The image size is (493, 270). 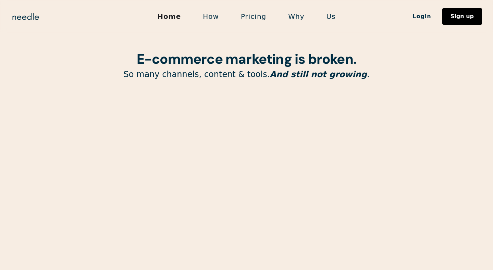 I want to click on a: Sign up, so click(x=463, y=16).